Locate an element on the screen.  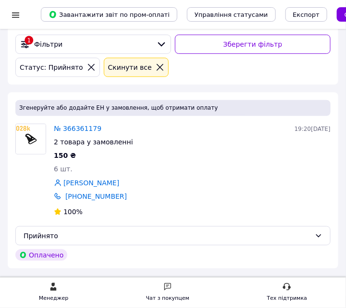
button: Завантажити звіт по пром-оплаті is located at coordinates (109, 14).